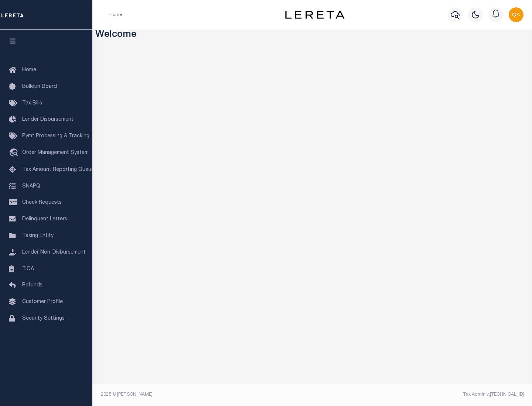 The image size is (532, 406). Describe the element at coordinates (31, 186) in the screenshot. I see `span: SNAPQ` at that location.